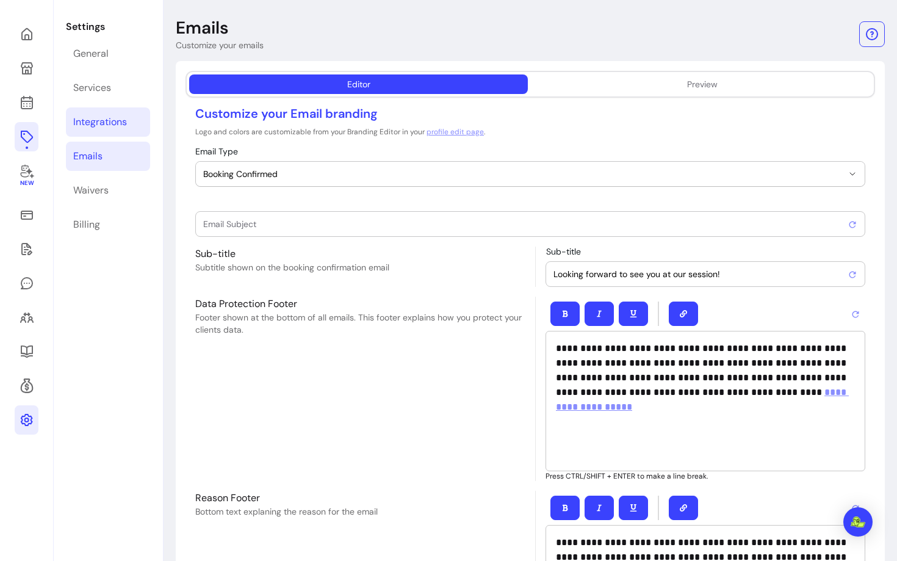 This screenshot has width=897, height=561. I want to click on div: Waivers, so click(91, 190).